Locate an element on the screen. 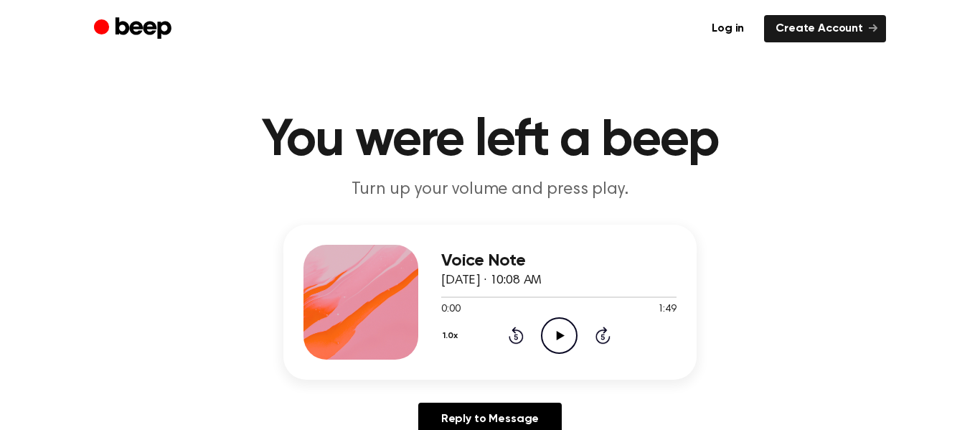 The width and height of the screenshot is (980, 430). span: 0:00 is located at coordinates (451, 310).